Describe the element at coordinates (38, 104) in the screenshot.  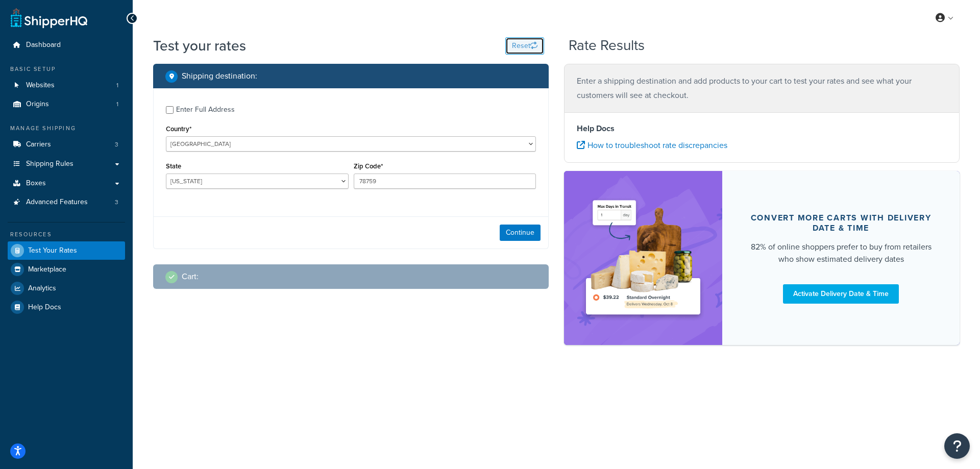
I see `span: Origins` at that location.